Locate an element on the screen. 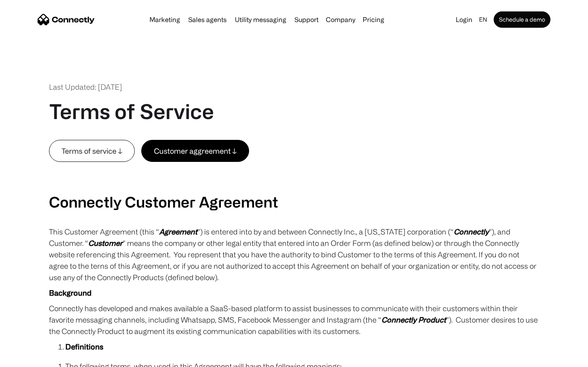 The height and width of the screenshot is (367, 588). em: Customer is located at coordinates (106, 243).